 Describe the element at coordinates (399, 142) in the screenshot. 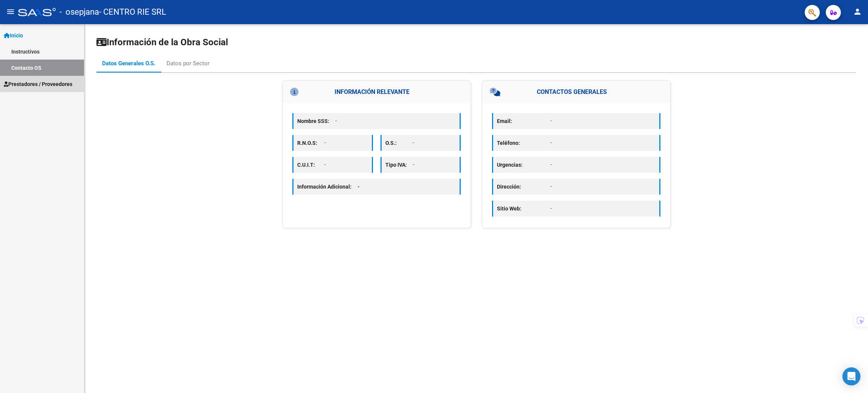

I see `p: O.S.:` at that location.